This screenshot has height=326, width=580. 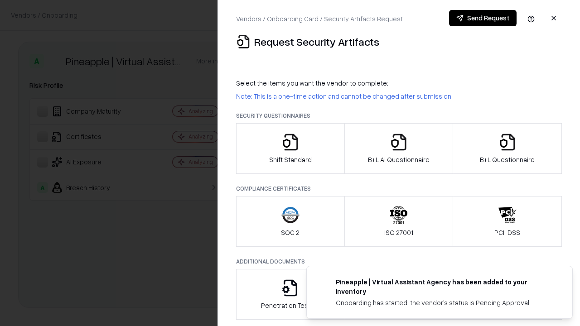 I want to click on button: PCI-DSS, so click(x=507, y=222).